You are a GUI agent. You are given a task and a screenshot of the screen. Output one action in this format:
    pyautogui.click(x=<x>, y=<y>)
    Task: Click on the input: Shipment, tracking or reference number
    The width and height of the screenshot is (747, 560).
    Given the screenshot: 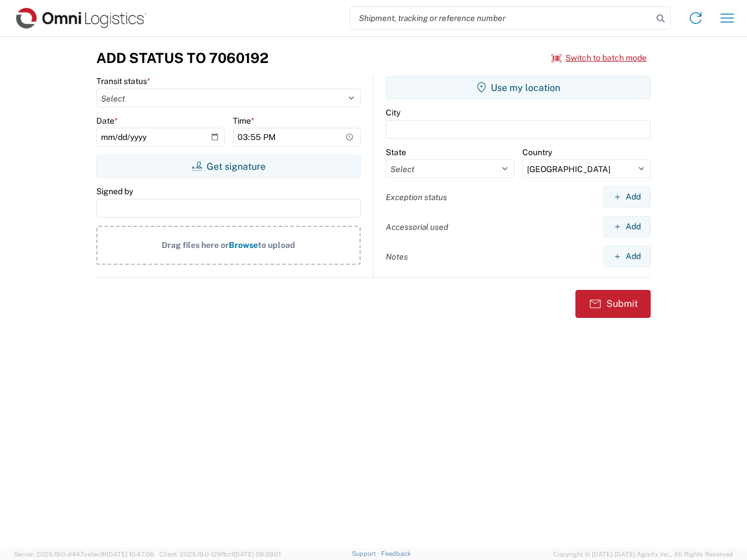 What is the action you would take?
    pyautogui.click(x=501, y=18)
    